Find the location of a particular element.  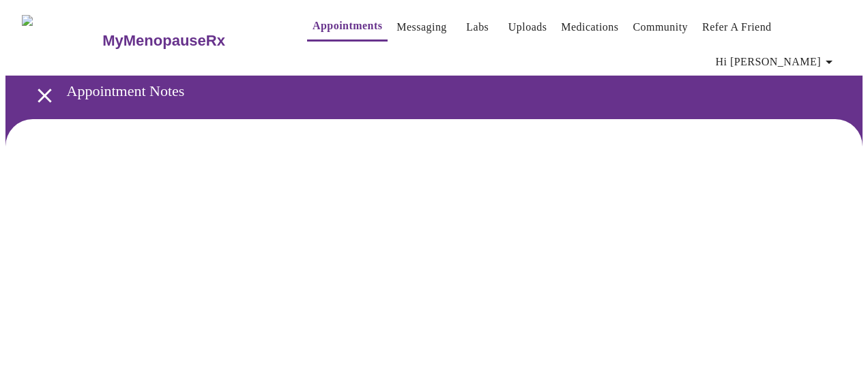

button: Appointments is located at coordinates (348, 26).